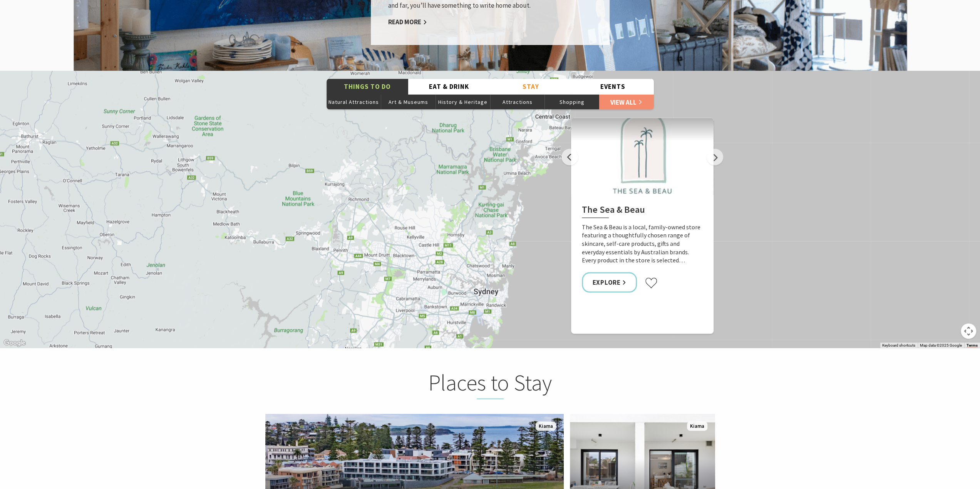 This screenshot has width=980, height=489. I want to click on h2: The Sea & Beau, so click(642, 211).